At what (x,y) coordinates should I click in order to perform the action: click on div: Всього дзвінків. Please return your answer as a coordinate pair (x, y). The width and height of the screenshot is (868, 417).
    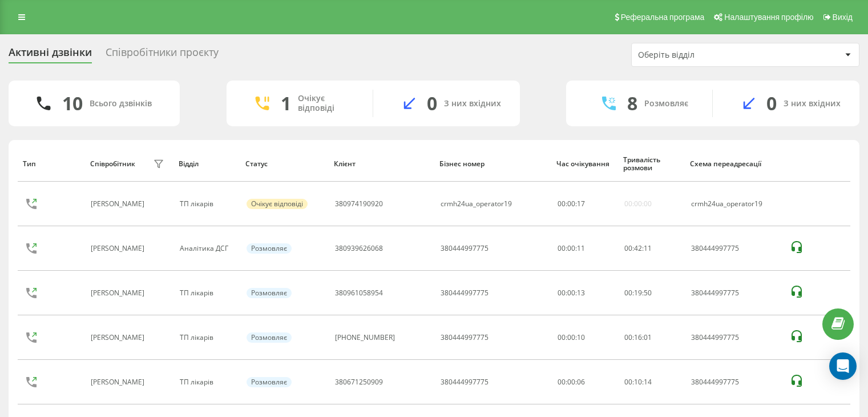
    Looking at the image, I should click on (120, 103).